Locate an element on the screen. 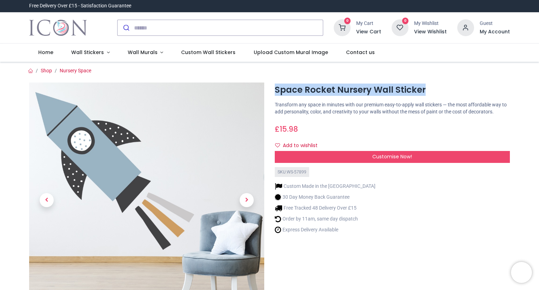 Image resolution: width=539 pixels, height=290 pixels. span: Logo of Icon Wall Stickers is located at coordinates (58, 28).